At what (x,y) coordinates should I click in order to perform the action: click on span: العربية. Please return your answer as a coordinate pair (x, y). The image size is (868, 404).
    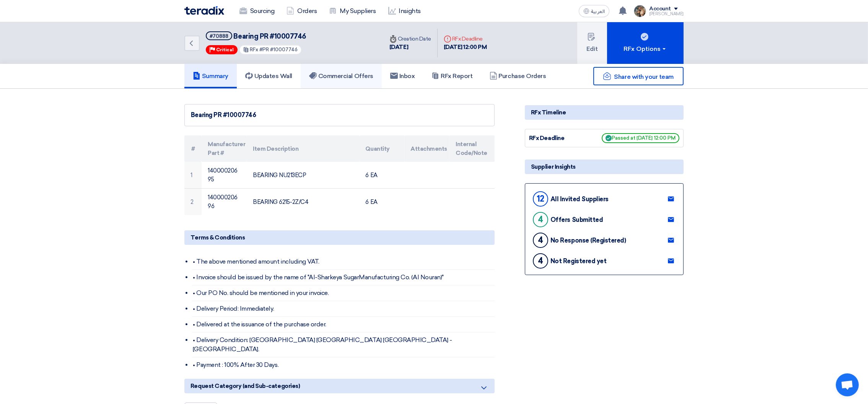
    Looking at the image, I should click on (597, 11).